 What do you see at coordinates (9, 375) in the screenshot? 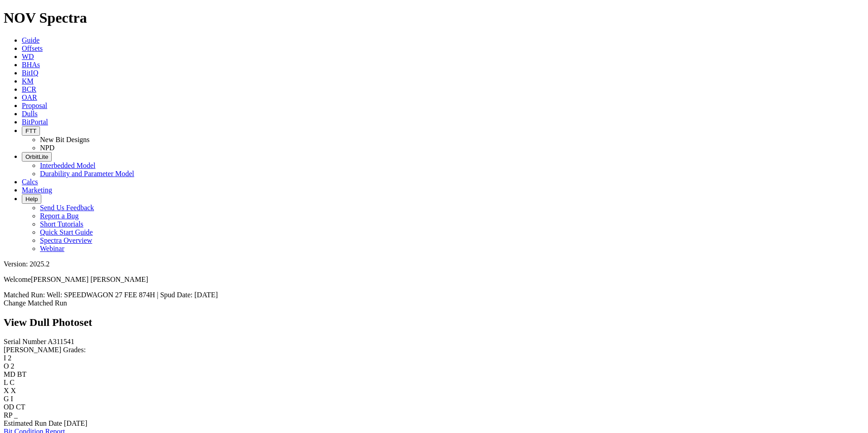
I see `label: MD` at bounding box center [9, 375].